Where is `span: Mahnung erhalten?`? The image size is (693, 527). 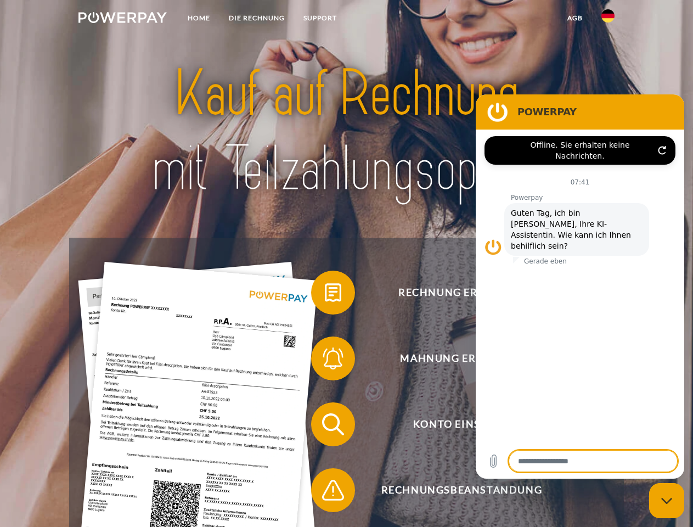
span: Mahnung erhalten? is located at coordinates (462, 358).